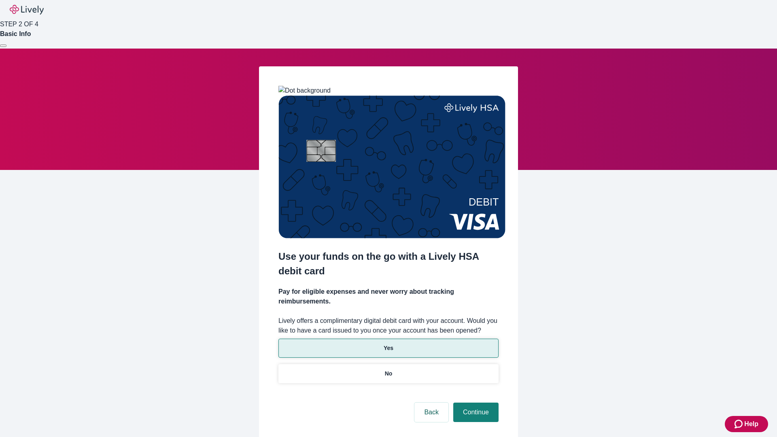  What do you see at coordinates (389, 348) in the screenshot?
I see `button: Yes` at bounding box center [389, 348].